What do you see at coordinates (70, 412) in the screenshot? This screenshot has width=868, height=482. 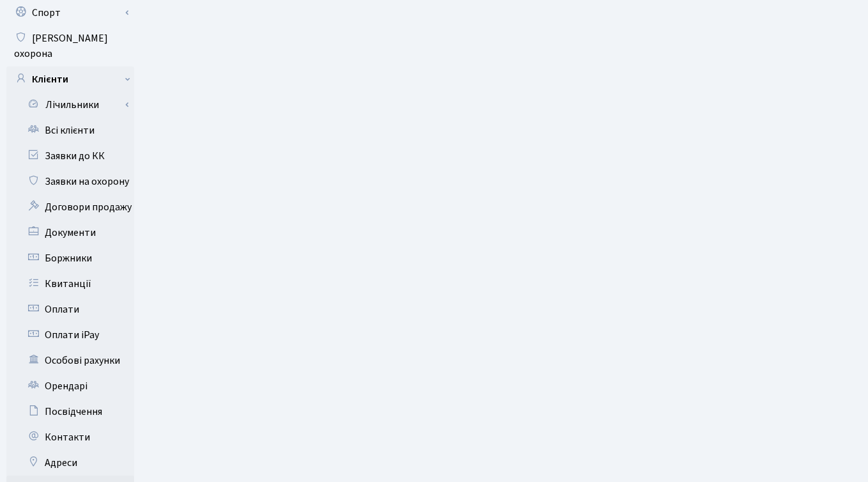 I see `a: Посвідчення` at bounding box center [70, 412].